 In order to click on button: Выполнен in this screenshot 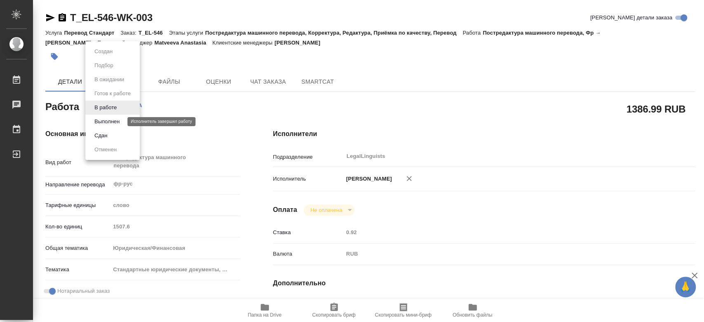, I will do `click(107, 122)`.